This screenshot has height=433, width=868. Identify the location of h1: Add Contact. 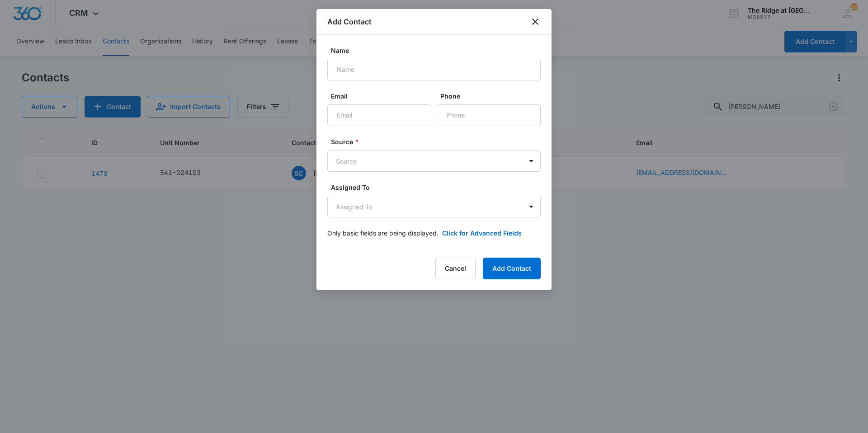
(349, 22).